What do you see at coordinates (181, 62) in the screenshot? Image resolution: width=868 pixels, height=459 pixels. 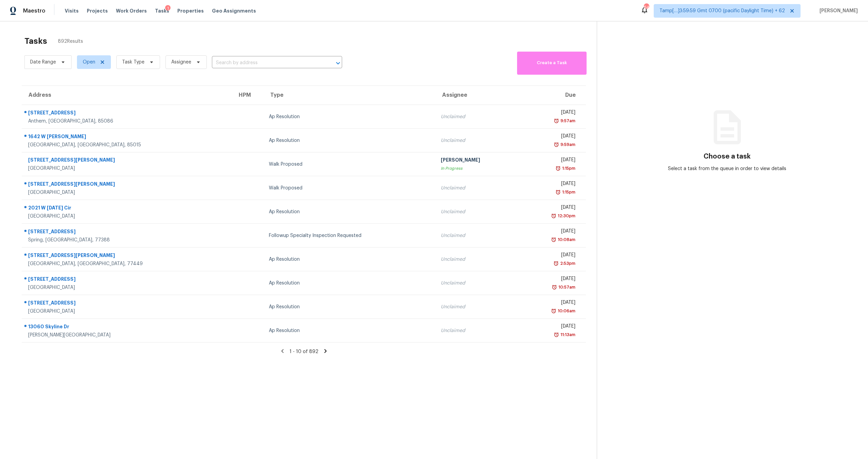 I see `span: Assignee` at bounding box center [181, 62].